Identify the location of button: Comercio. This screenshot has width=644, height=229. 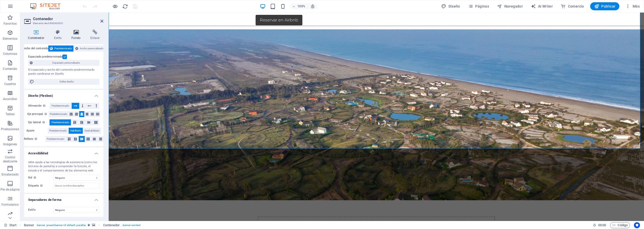
(573, 6).